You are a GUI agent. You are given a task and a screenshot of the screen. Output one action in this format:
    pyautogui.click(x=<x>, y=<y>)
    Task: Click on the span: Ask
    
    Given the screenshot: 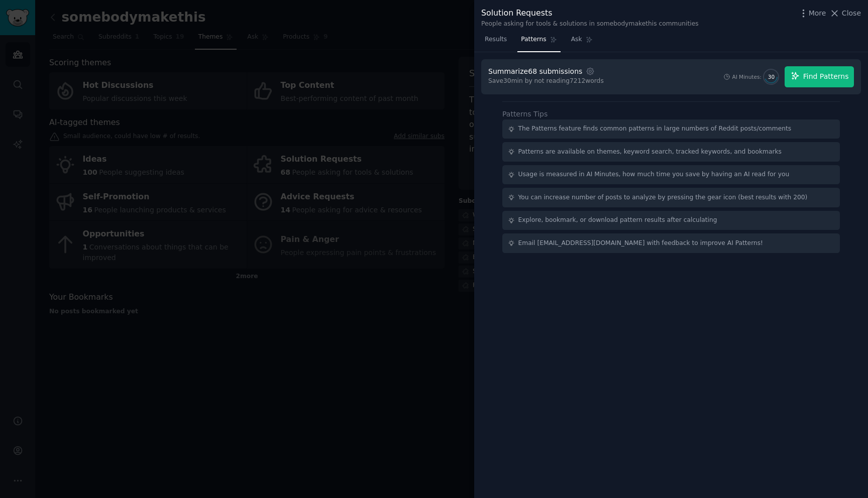 What is the action you would take?
    pyautogui.click(x=577, y=40)
    